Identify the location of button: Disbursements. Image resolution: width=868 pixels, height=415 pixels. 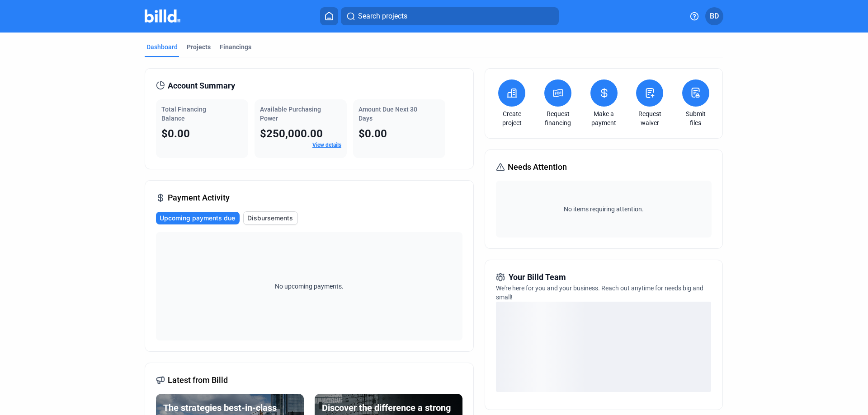
(270, 218).